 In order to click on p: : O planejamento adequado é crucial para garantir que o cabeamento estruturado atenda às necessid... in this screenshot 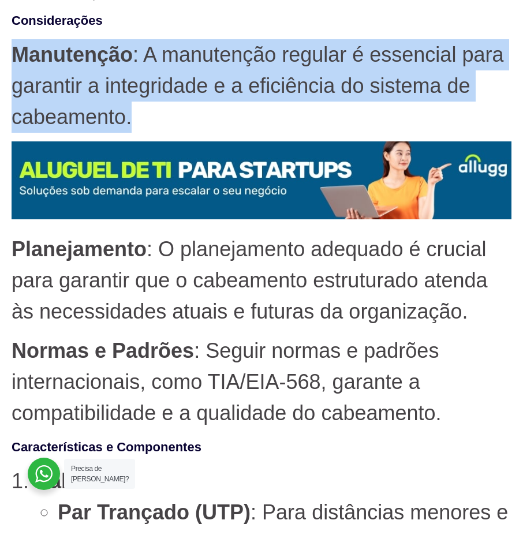, I will do `click(262, 281)`.